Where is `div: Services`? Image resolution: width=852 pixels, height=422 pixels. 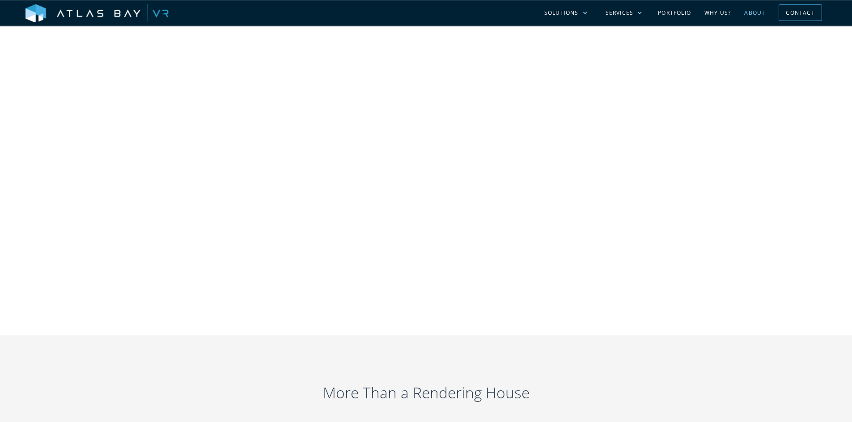 div: Services is located at coordinates (619, 13).